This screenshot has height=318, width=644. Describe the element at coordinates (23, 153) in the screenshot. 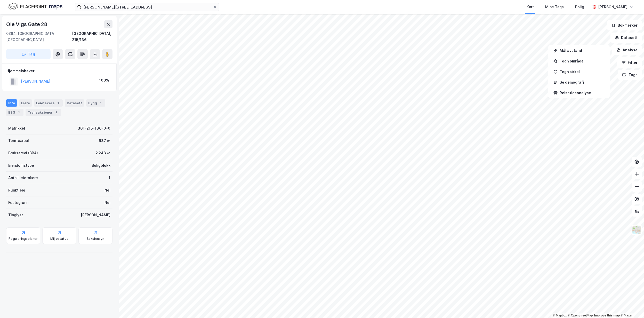

I see `div: Bruksareal (BRA)` at that location.